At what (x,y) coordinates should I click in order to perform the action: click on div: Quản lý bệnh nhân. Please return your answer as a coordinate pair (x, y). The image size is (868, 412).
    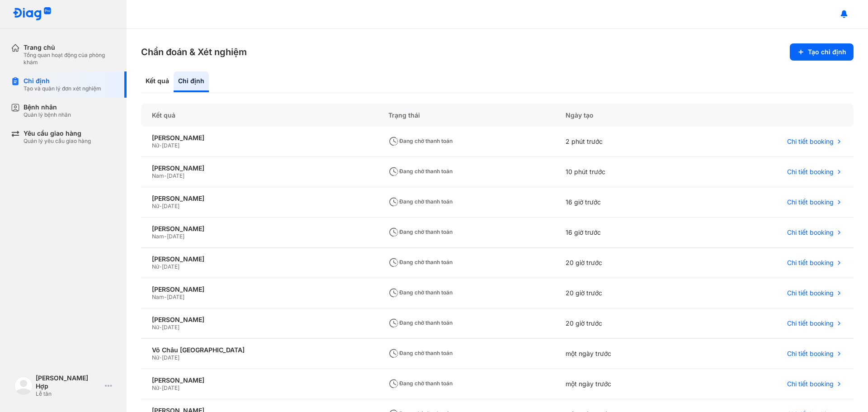
    Looking at the image, I should click on (47, 115).